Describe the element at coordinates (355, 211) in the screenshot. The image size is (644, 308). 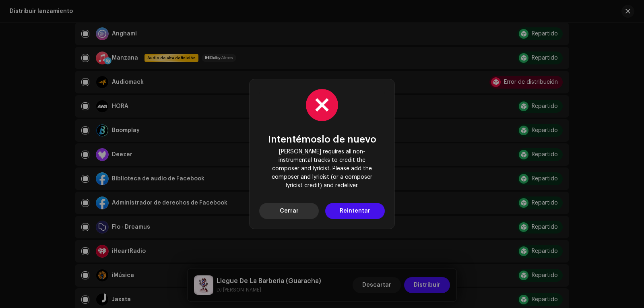
I see `button: Reintentar` at that location.